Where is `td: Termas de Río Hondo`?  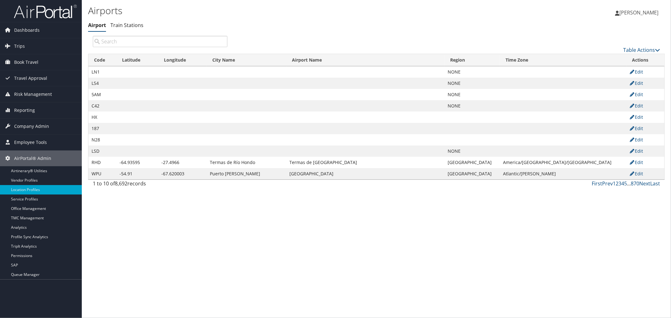 td: Termas de Río Hondo is located at coordinates (246, 163).